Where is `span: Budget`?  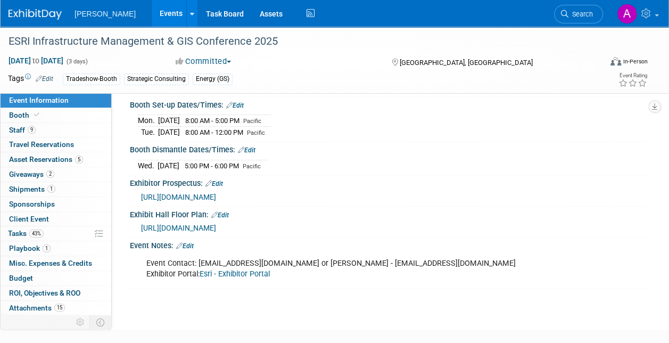 span: Budget is located at coordinates (21, 278).